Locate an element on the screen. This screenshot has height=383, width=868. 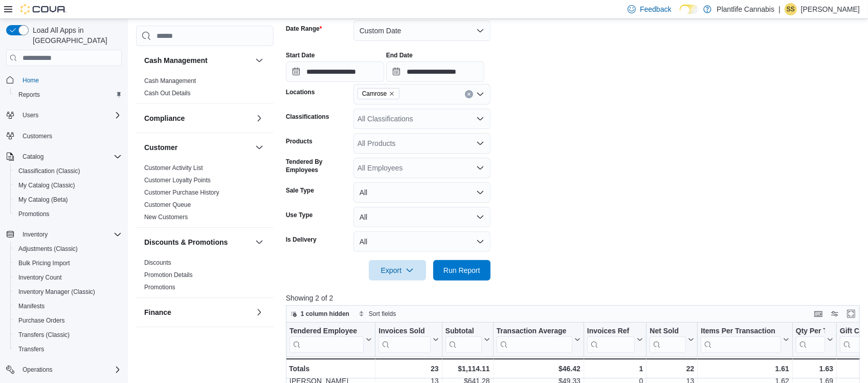
span: Customer Loyalty Points is located at coordinates (177, 180).